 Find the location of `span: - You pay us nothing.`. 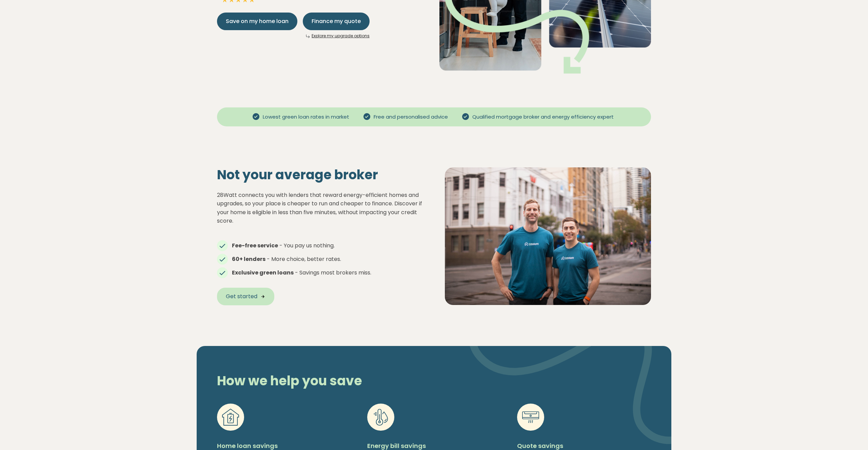

span: - You pay us nothing. is located at coordinates (307, 246).